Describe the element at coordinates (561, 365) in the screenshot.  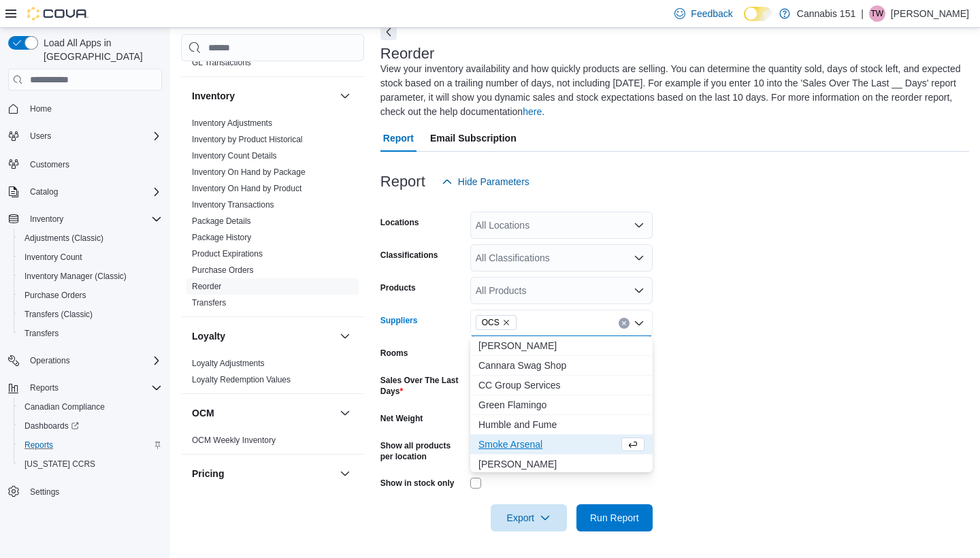
I see `span: Cannara Swag Shop` at that location.